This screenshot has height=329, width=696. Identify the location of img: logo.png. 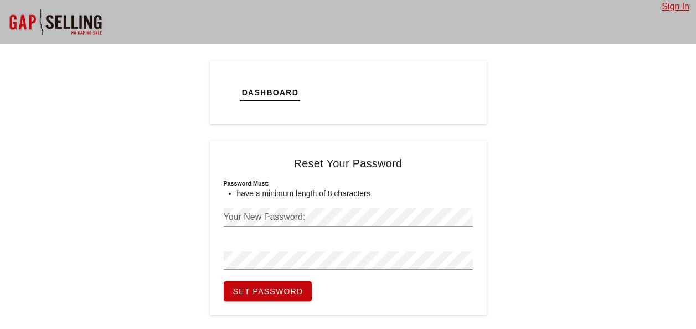
(234, 91).